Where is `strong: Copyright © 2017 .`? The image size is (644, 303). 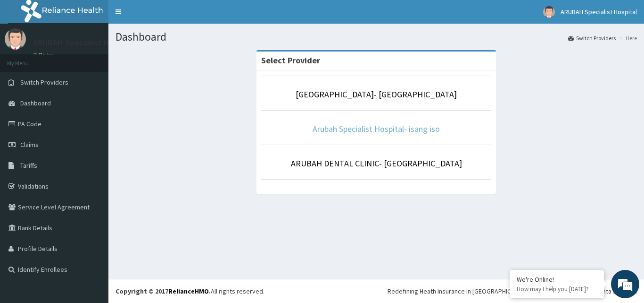
strong: Copyright © 2017 . is located at coordinates (163, 290).